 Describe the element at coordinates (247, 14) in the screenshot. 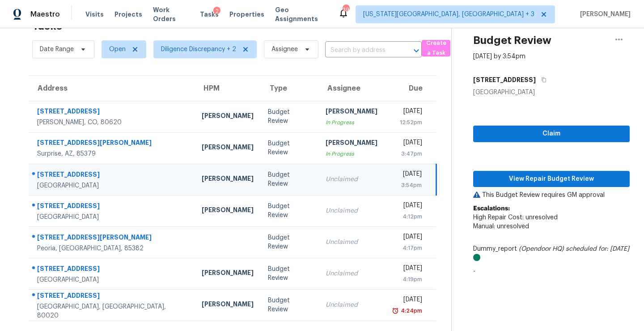

I see `span: Properties` at that location.